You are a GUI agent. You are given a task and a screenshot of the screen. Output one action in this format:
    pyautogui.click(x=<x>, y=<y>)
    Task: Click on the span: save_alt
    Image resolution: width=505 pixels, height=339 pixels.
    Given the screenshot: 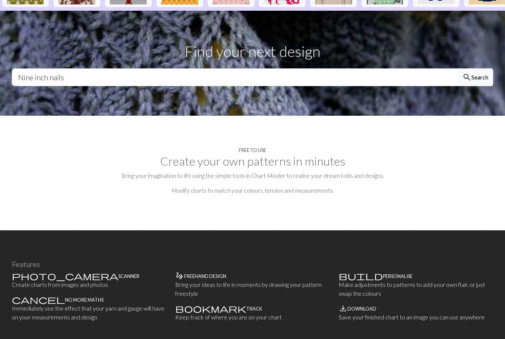 What is the action you would take?
    pyautogui.click(x=343, y=308)
    